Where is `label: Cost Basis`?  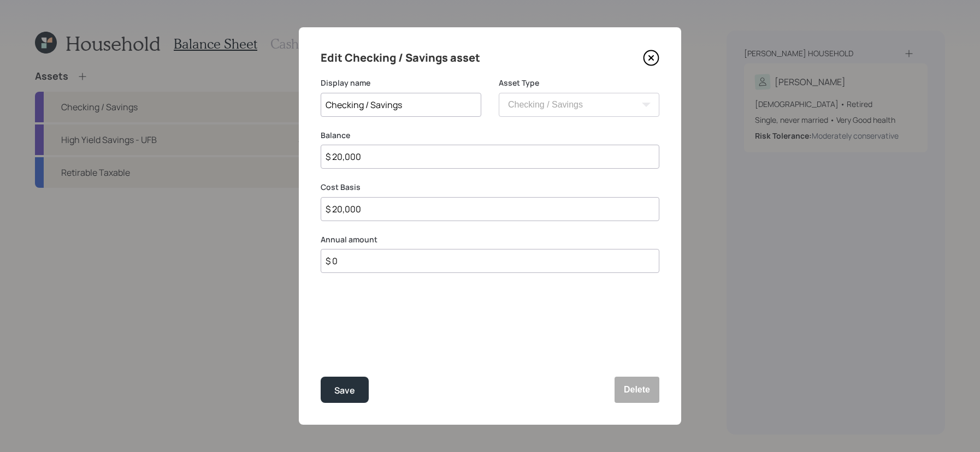 label: Cost Basis is located at coordinates (490, 187).